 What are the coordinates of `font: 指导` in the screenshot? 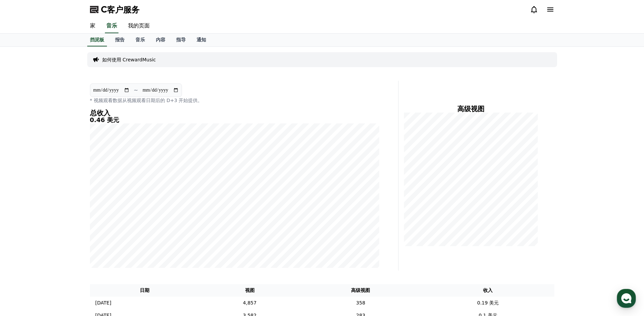 It's located at (181, 40).